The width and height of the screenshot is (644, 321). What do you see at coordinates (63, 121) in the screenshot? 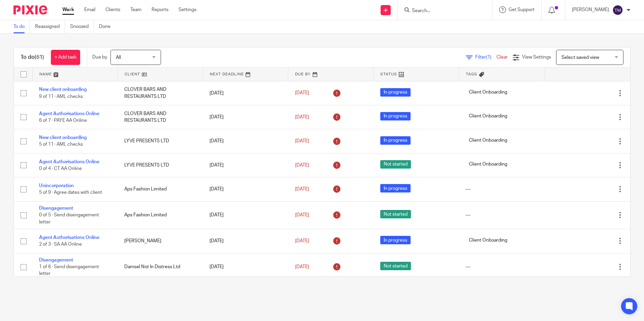
I see `span: 6 of 7 · PAYE AA Online` at bounding box center [63, 121].